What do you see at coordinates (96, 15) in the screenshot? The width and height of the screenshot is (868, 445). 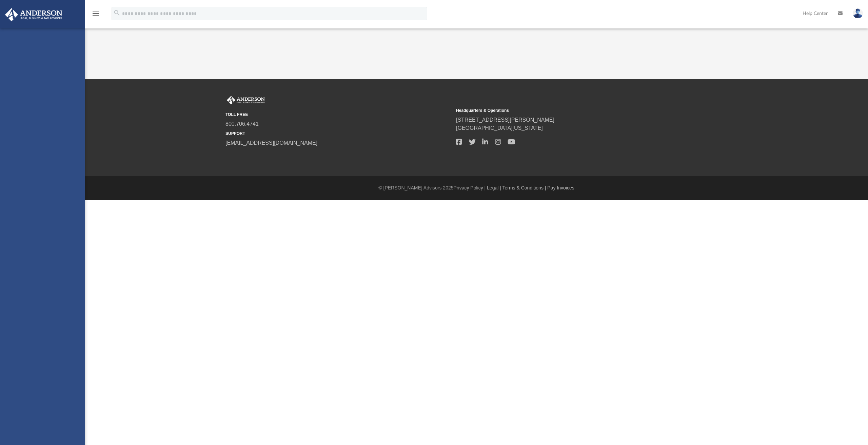 I see `a: menu` at bounding box center [96, 15].